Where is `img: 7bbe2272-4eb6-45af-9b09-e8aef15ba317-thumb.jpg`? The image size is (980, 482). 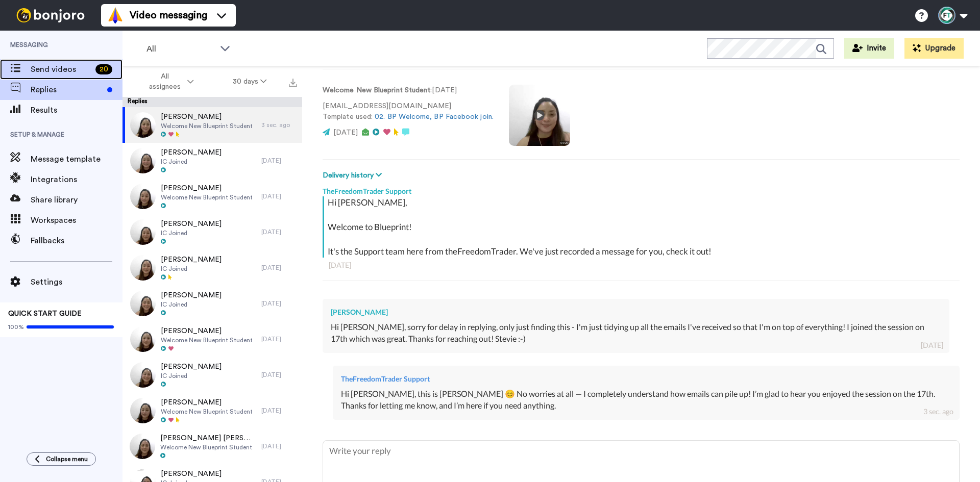
img: 7bbe2272-4eb6-45af-9b09-e8aef15ba317-thumb.jpg is located at coordinates (143, 304).